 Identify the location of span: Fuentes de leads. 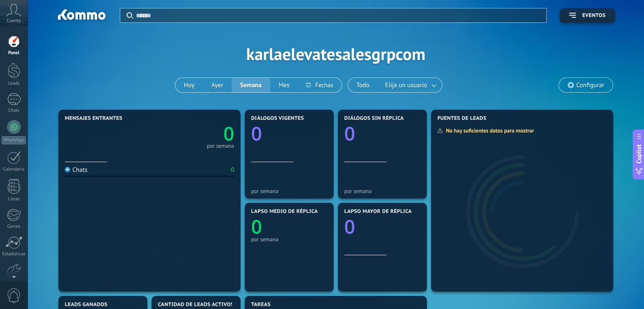
(462, 119).